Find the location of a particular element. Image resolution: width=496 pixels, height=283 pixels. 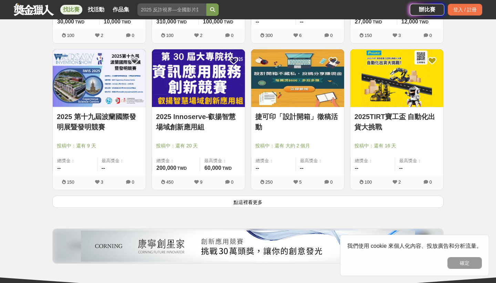

button: 確定 is located at coordinates (465, 263).